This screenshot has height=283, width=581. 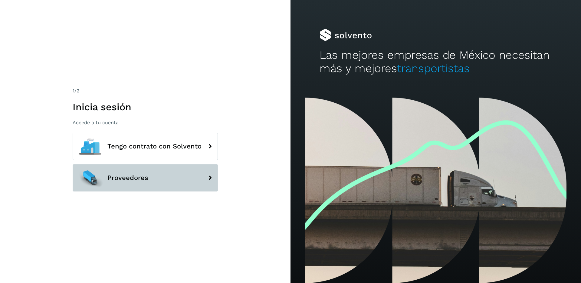 I want to click on h1: Inicia sesión, so click(x=145, y=107).